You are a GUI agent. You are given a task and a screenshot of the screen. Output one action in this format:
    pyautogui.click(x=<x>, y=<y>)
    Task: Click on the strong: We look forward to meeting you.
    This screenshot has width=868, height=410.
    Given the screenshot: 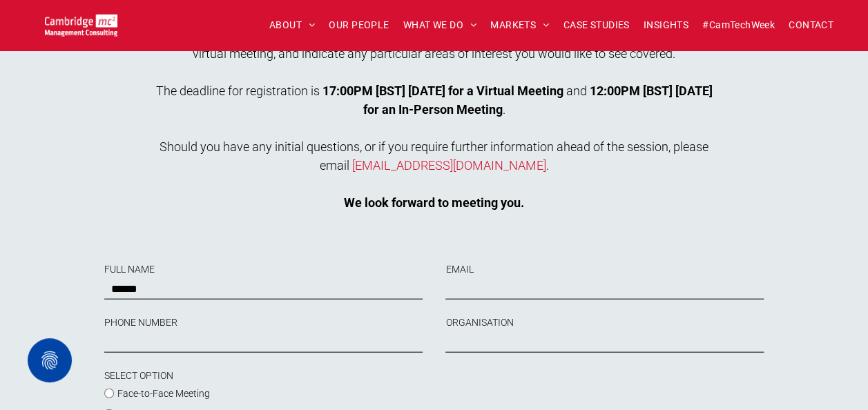 What is the action you would take?
    pyautogui.click(x=434, y=203)
    